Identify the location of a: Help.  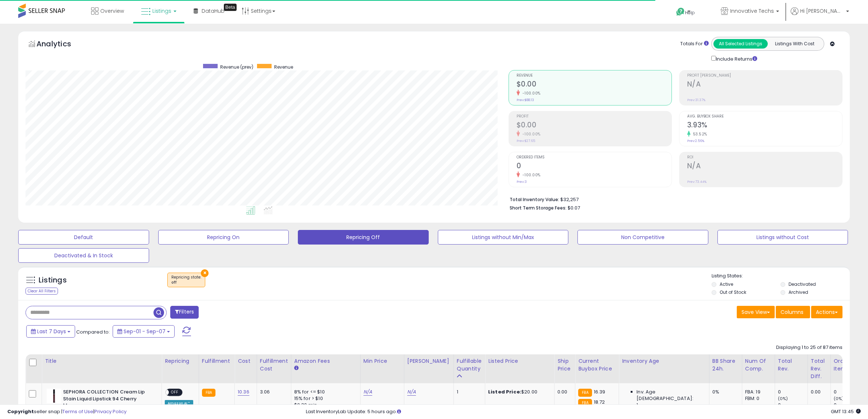
(690, 13).